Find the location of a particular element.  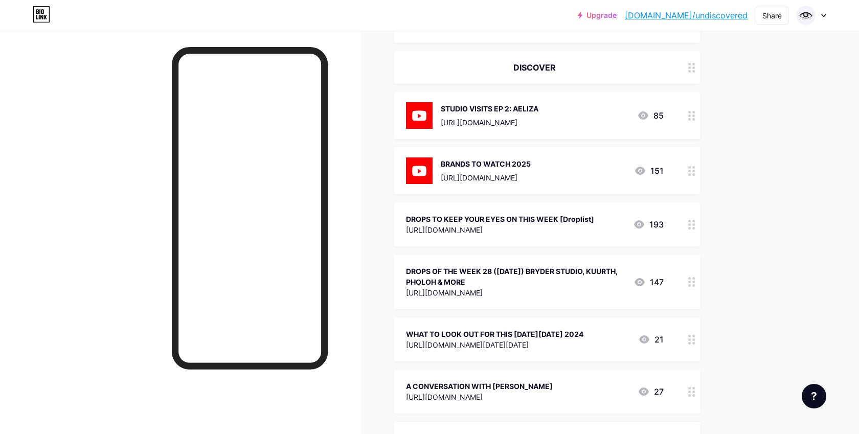

div: 193 is located at coordinates (648, 224).